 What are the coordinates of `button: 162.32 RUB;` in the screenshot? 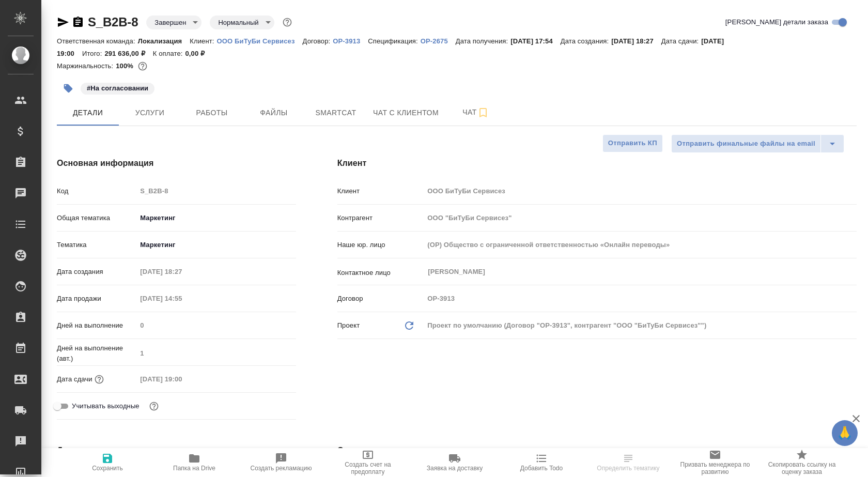 It's located at (143, 66).